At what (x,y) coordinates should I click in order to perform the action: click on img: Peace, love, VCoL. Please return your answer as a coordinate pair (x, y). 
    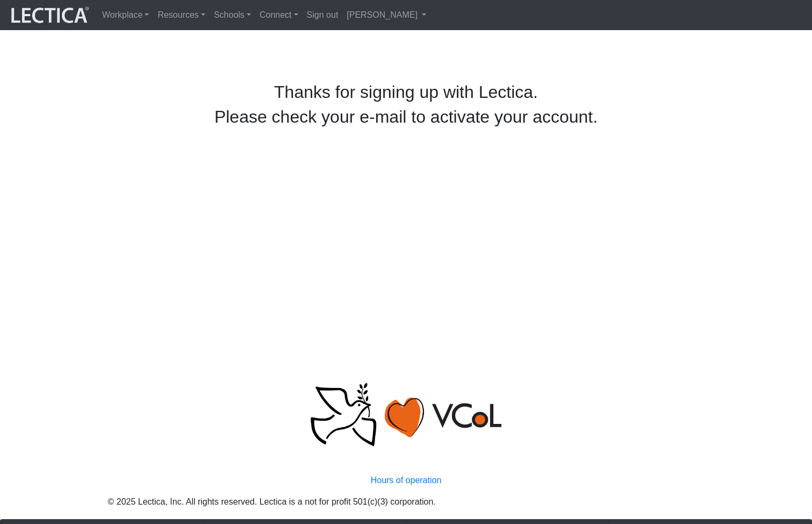
    Looking at the image, I should click on (406, 414).